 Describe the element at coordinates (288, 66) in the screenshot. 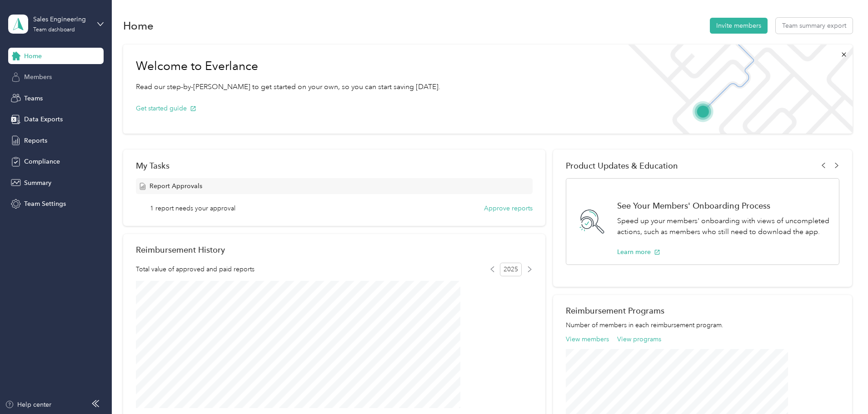

I see `h1: Welcome to Everlance` at that location.